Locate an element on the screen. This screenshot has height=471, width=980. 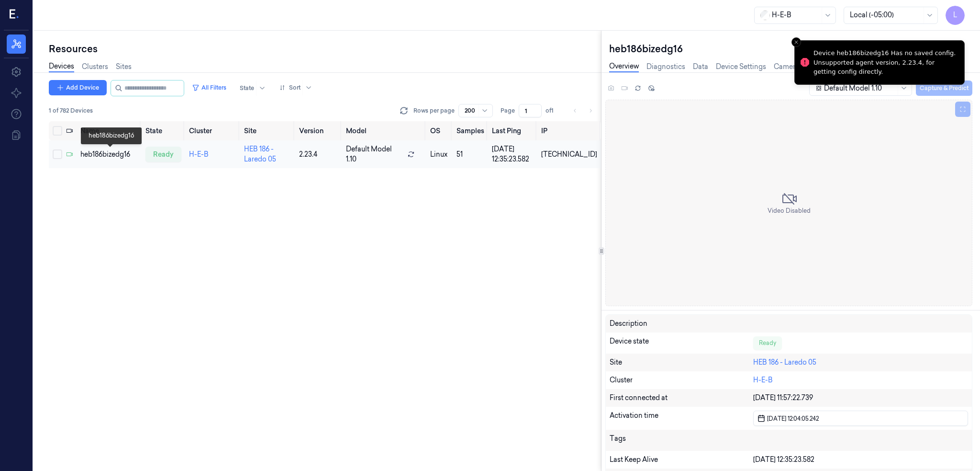
a: Overview is located at coordinates (624, 67).